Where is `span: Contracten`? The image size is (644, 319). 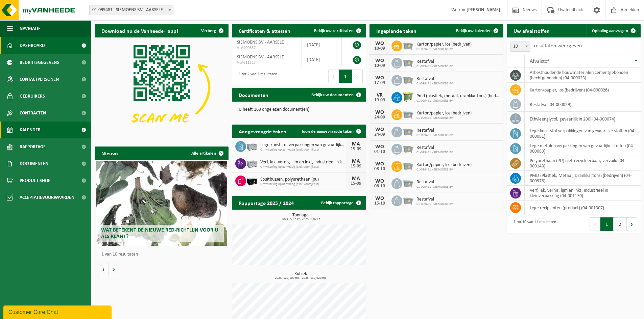
span: Contracten is located at coordinates (33, 113).